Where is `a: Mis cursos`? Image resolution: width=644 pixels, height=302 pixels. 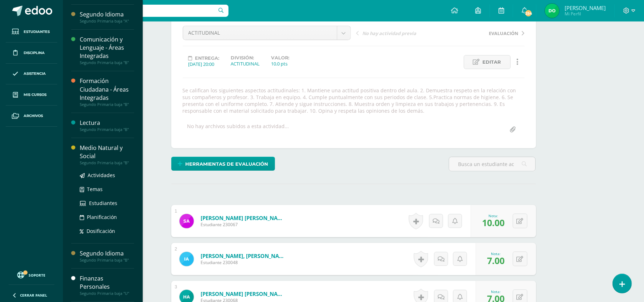
a: Mis cursos is located at coordinates (32, 95).